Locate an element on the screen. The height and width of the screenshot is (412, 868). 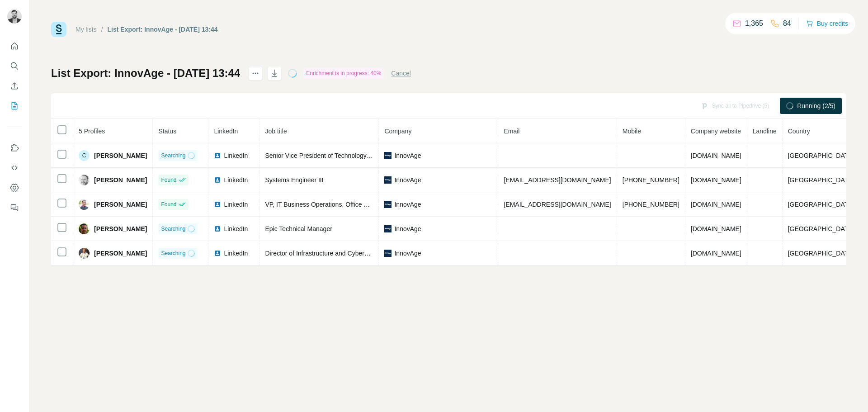
button: Use Surfe API is located at coordinates (14, 168).